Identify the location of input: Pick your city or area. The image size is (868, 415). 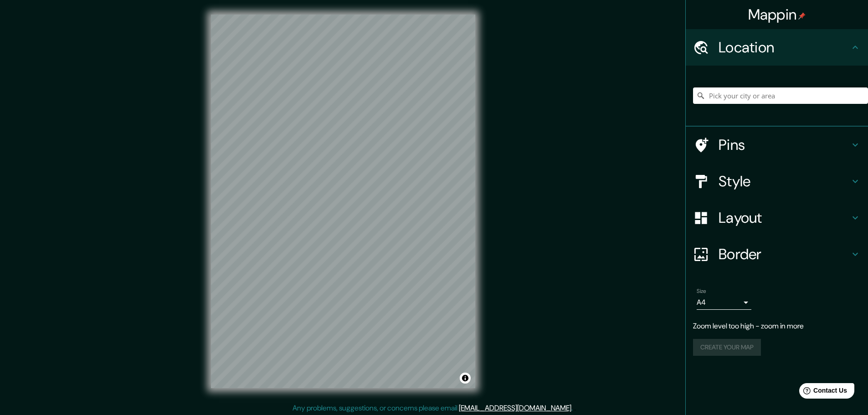
(781, 96).